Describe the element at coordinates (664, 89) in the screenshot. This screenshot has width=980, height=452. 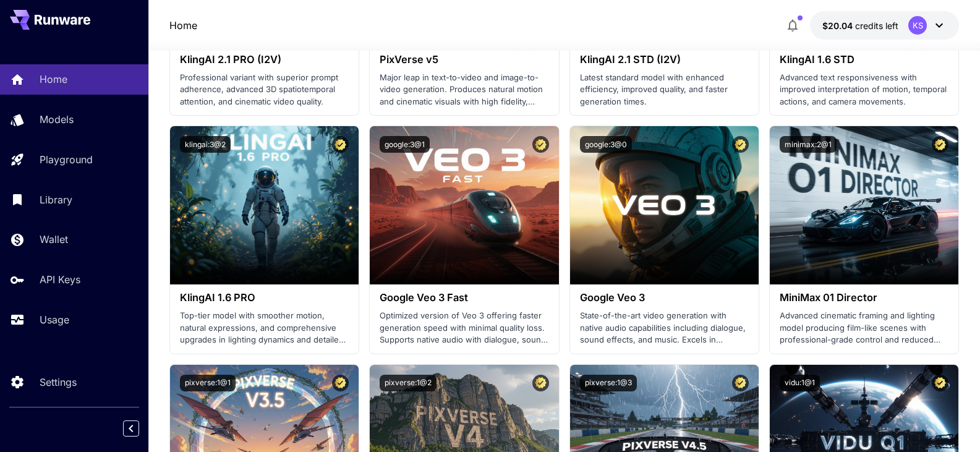
I see `p: Latest standard model with enhanced efficiency, improved quality, and faster generation times.` at that location.